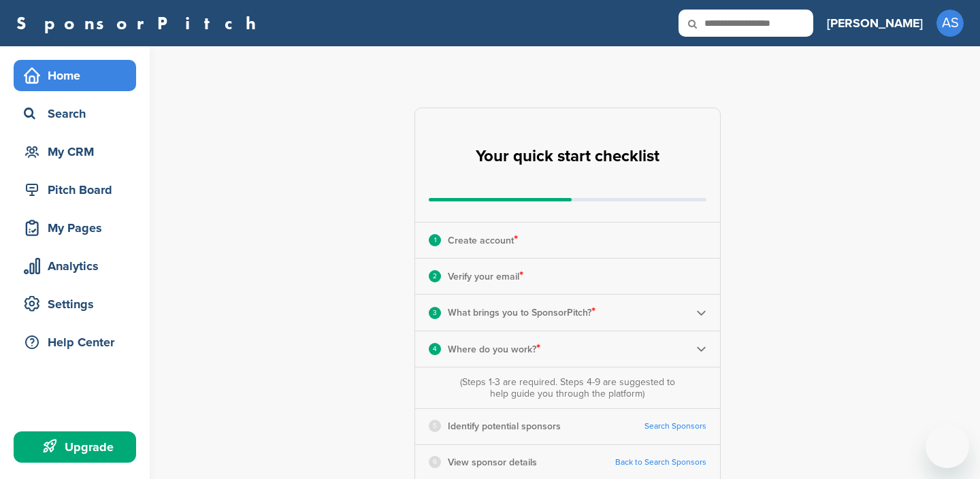 Image resolution: width=980 pixels, height=479 pixels. Describe the element at coordinates (568, 388) in the screenshot. I see `div: (Steps 1-3 are required. Steps 4-9 are suggested to help guide you through the platform)` at that location.